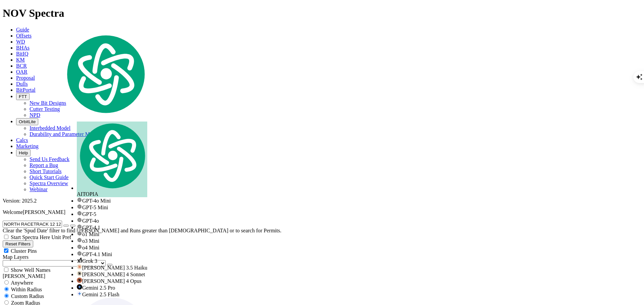  Describe the element at coordinates (28, 296) in the screenshot. I see `span: Custom Radius` at that location.